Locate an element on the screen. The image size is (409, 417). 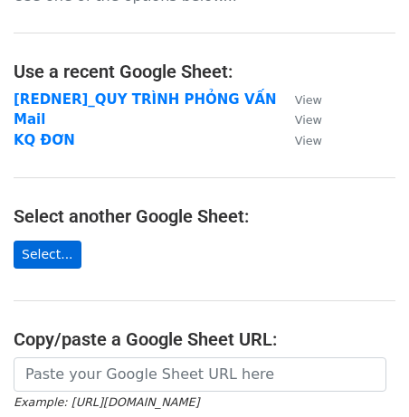
div: Chat Widget is located at coordinates (364, 374).